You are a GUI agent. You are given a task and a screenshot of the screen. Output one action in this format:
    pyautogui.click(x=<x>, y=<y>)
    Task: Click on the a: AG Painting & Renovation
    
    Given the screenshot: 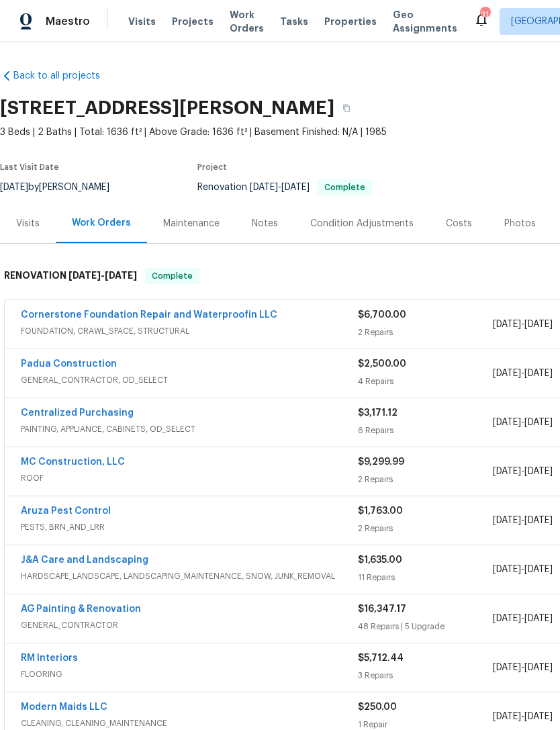 What is the action you would take?
    pyautogui.click(x=80, y=609)
    